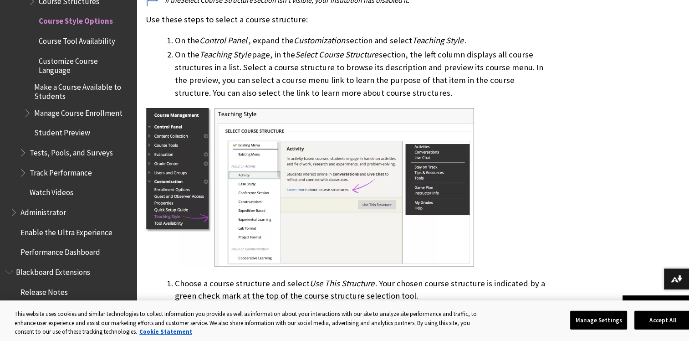 Image resolution: width=689 pixels, height=341 pixels. Describe the element at coordinates (51, 191) in the screenshot. I see `span: Watch Videos` at that location.